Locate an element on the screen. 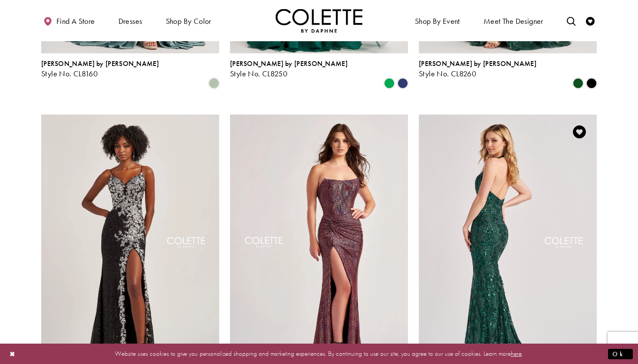  img: Colette by Daphne is located at coordinates (319, 21).